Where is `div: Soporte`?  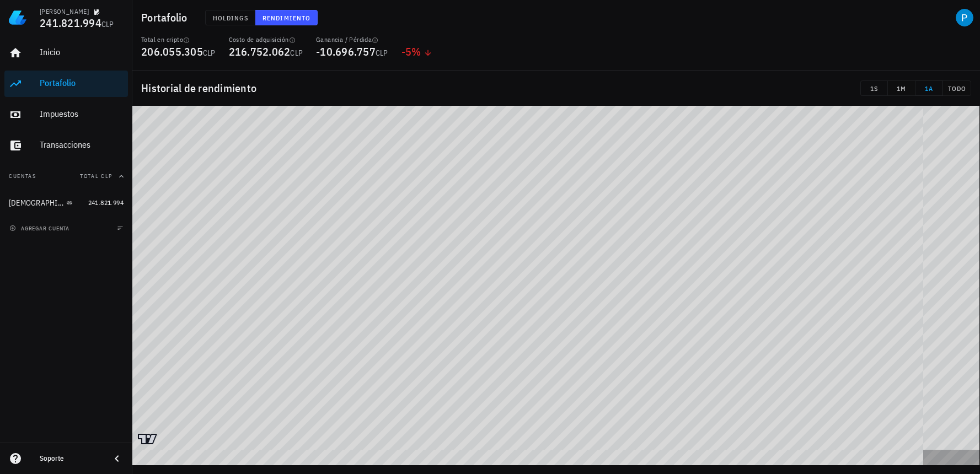
div: Soporte is located at coordinates (71, 459).